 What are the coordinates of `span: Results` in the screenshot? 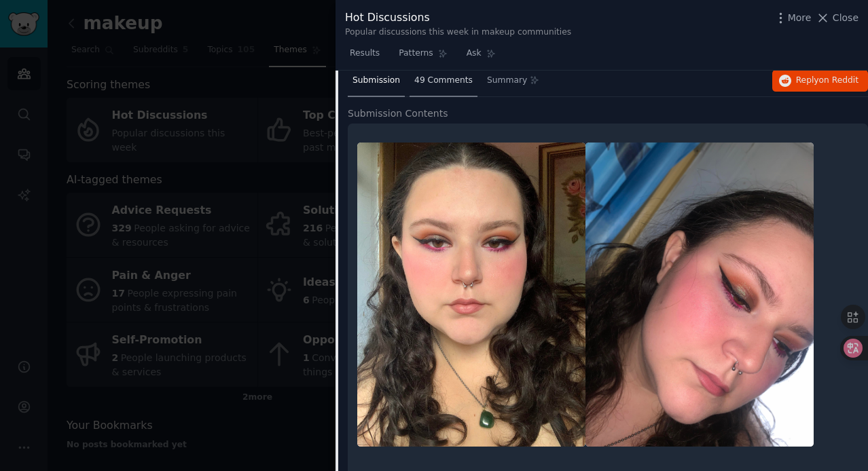 It's located at (365, 53).